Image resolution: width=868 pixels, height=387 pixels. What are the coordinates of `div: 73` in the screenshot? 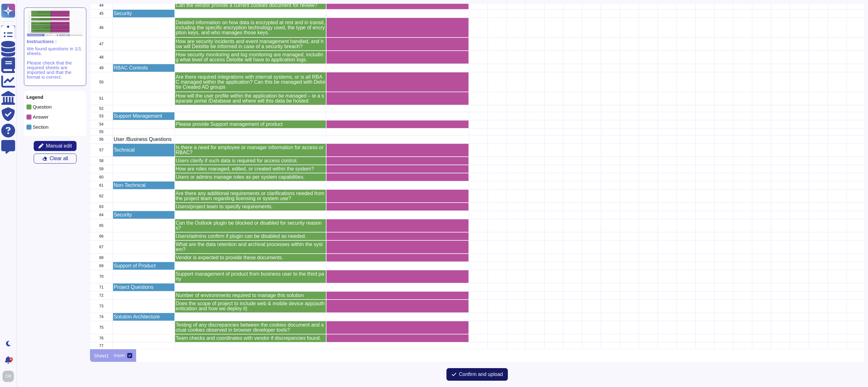 It's located at (101, 306).